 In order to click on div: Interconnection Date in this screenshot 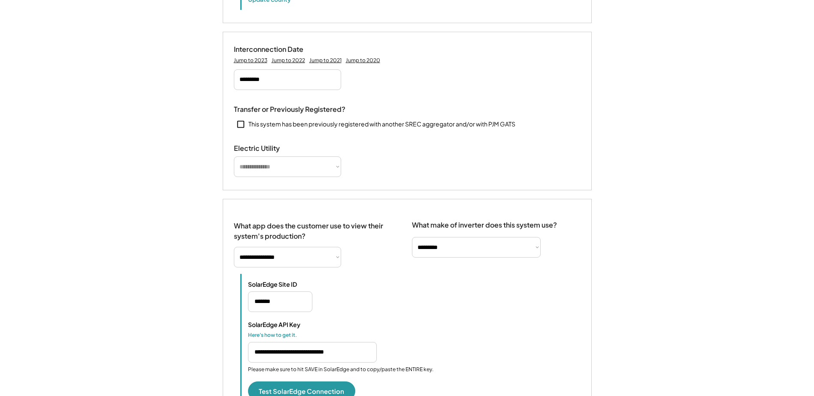, I will do `click(277, 49)`.